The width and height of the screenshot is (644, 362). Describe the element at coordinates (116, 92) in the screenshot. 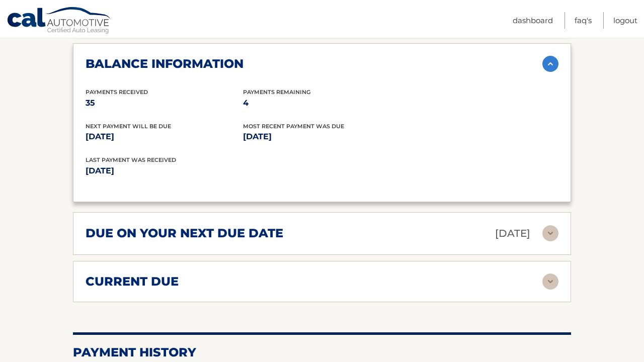

I see `span: Payments Received` at that location.